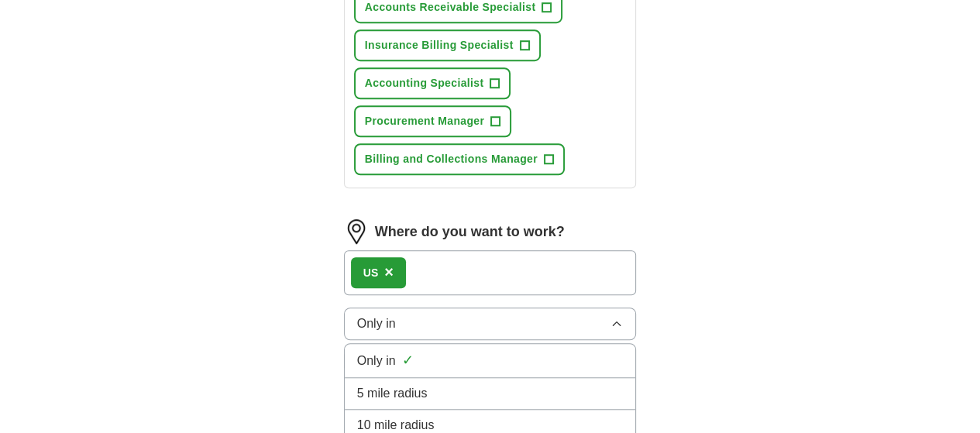  What do you see at coordinates (490, 324) in the screenshot?
I see `button: Only in` at bounding box center [490, 324].